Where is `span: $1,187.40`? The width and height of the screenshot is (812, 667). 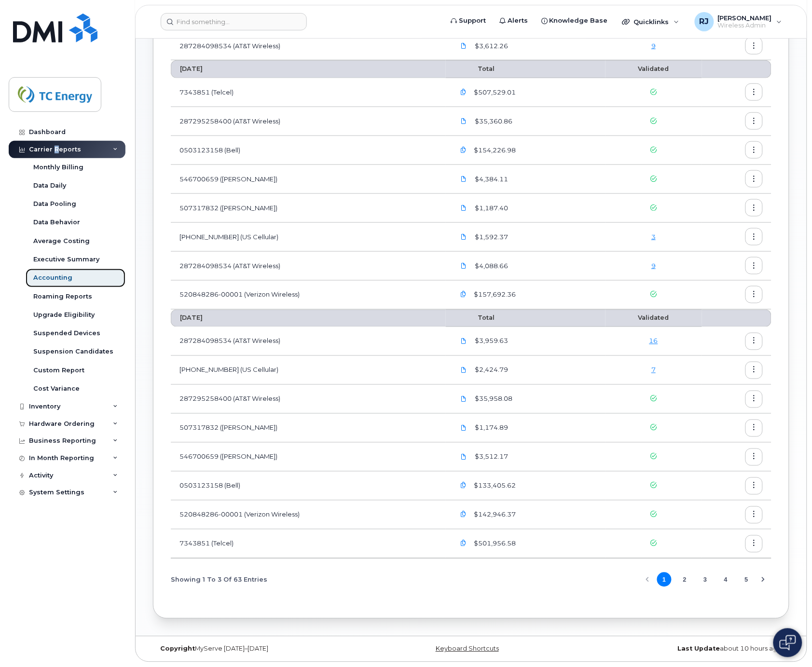 span: $1,187.40 is located at coordinates (490, 208).